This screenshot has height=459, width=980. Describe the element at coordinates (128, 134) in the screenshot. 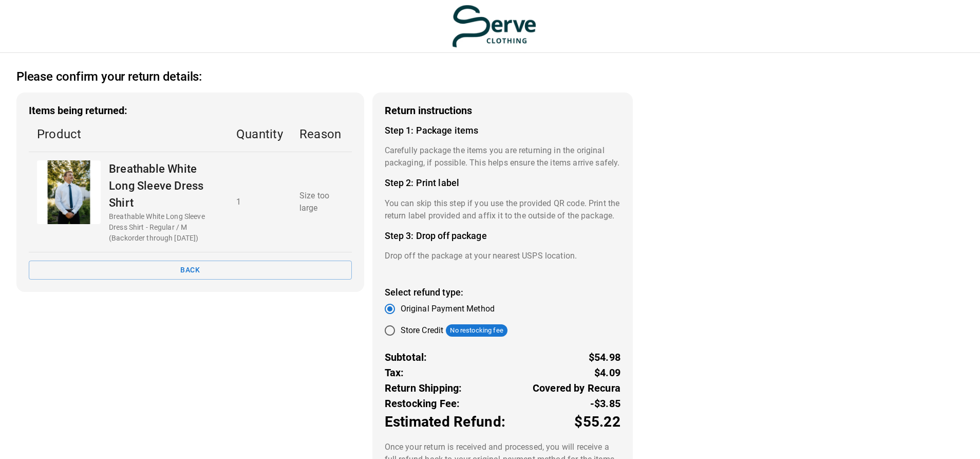

I see `p: Product` at that location.